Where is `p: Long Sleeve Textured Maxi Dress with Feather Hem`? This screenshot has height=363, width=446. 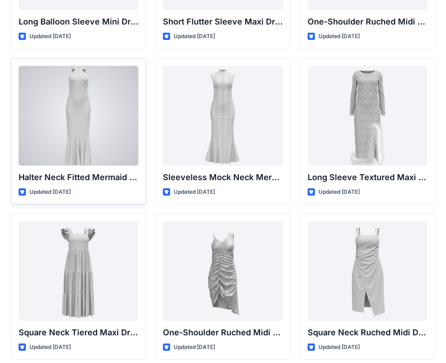
p: Long Sleeve Textured Maxi Dress with Feather Hem is located at coordinates (367, 177).